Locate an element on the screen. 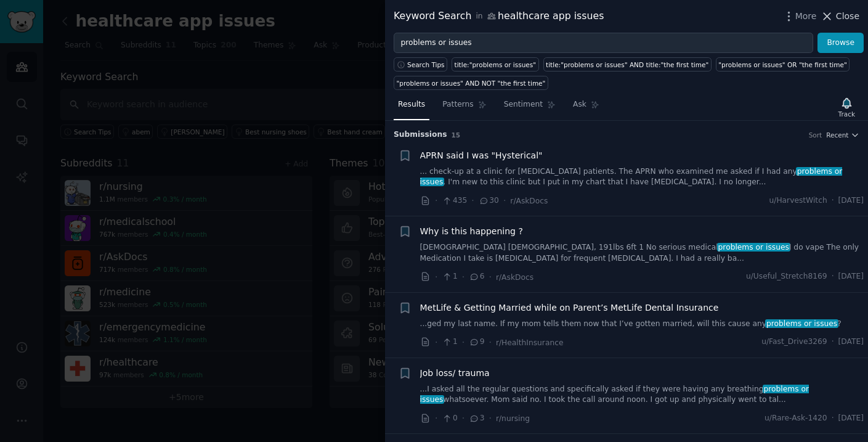 The image size is (868, 442). span: u/Rare-Ask-1420 is located at coordinates (796, 418).